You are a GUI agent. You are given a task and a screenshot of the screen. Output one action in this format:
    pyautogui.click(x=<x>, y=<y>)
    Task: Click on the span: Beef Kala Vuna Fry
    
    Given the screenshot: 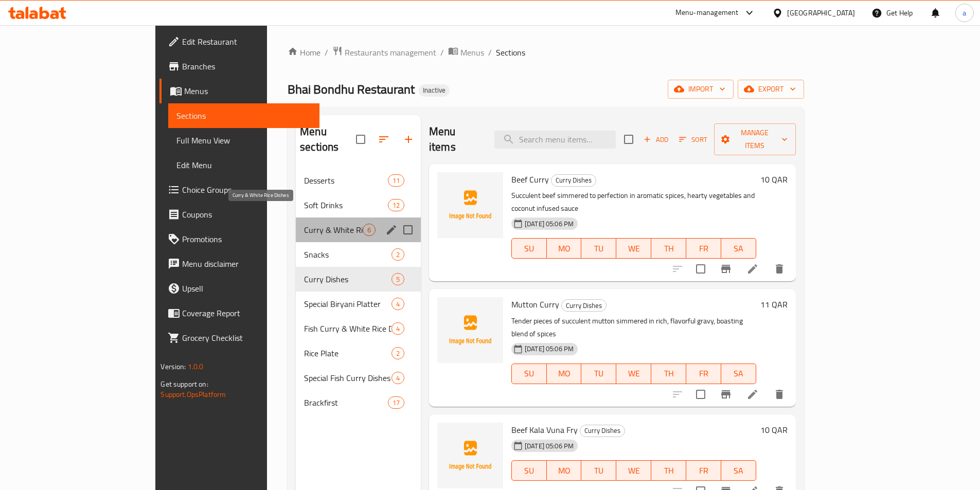 What is the action you would take?
    pyautogui.click(x=544, y=429)
    